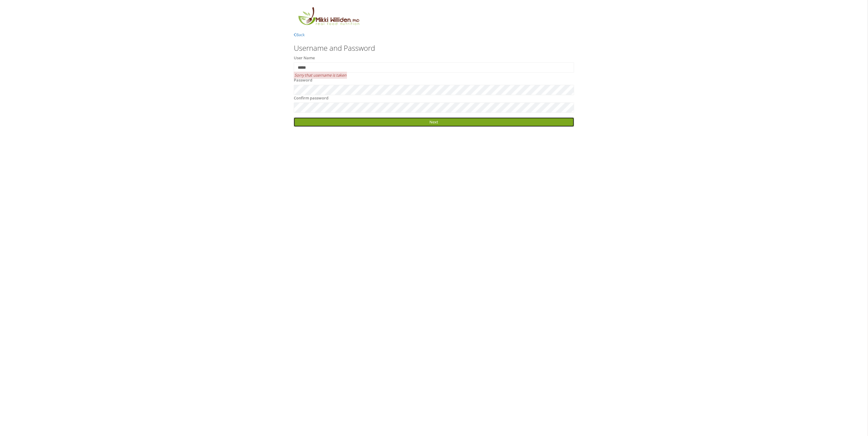 Image resolution: width=868 pixels, height=436 pixels. Describe the element at coordinates (434, 48) in the screenshot. I see `h3: Username and Password` at that location.